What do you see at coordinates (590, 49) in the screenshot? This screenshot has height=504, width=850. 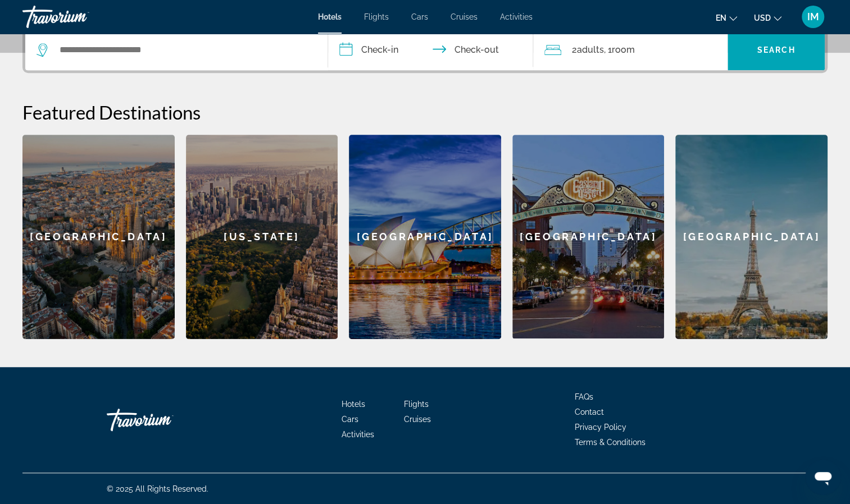 I see `span: Adults` at bounding box center [590, 49].